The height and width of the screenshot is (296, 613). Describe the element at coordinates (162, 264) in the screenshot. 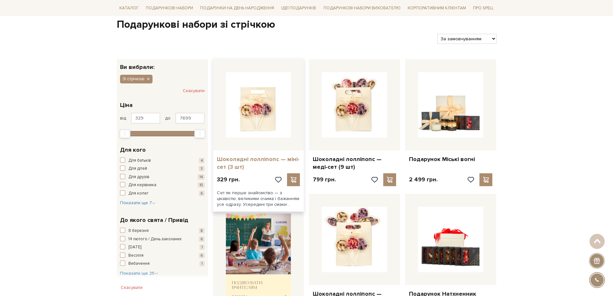

I see `button: Вибачення 1` at that location.